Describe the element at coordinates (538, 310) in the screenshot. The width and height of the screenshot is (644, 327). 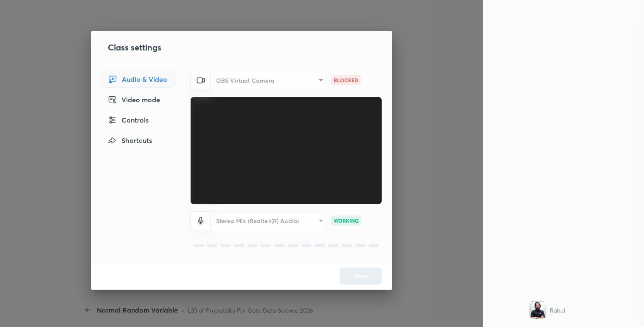
I see `img: e00dc300a4f7444a955e410797683dbd.jpg` at that location.